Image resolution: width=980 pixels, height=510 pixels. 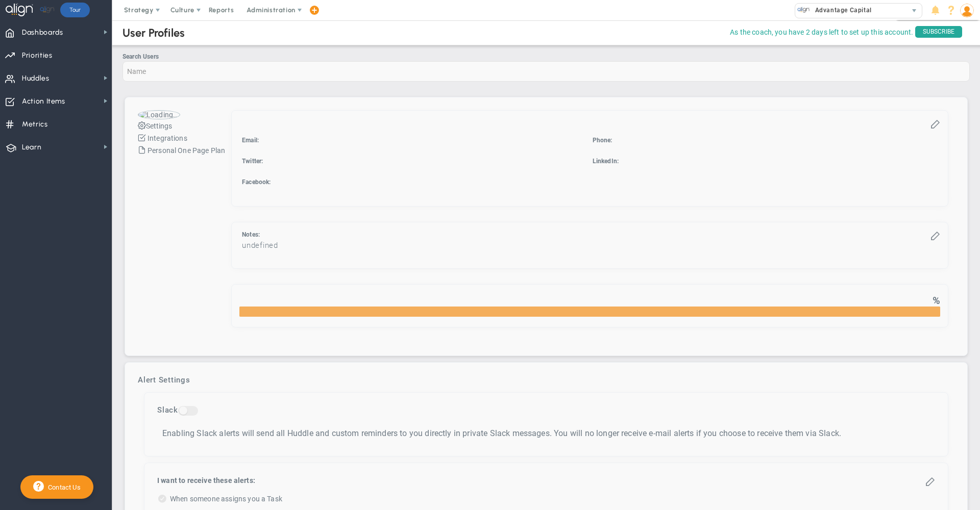 What do you see at coordinates (36, 78) in the screenshot?
I see `span: Huddles` at bounding box center [36, 78].